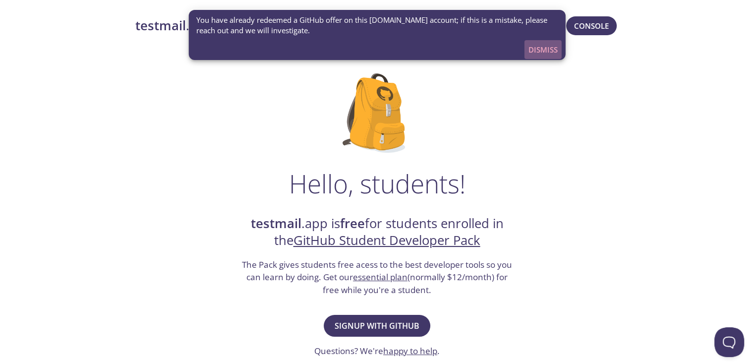 Image resolution: width=754 pixels, height=362 pixels. What do you see at coordinates (377, 232) in the screenshot?
I see `h2: .app is for students enrolled in the` at bounding box center [377, 232].